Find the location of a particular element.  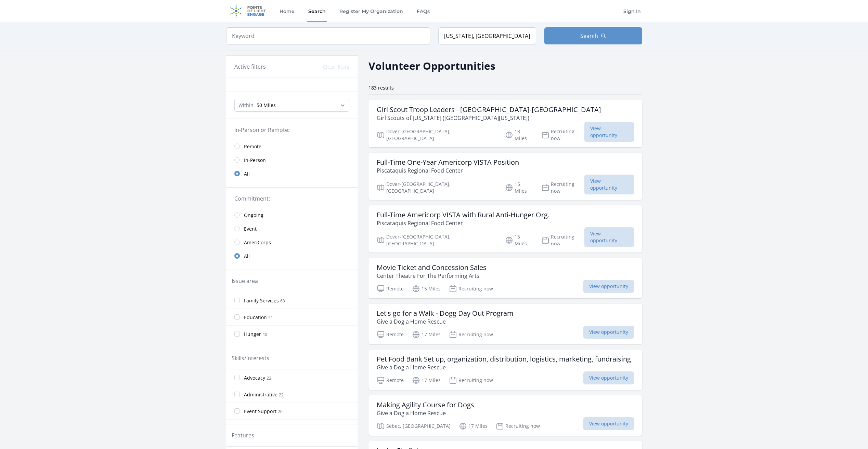

button: Clear filters is located at coordinates (336, 67).